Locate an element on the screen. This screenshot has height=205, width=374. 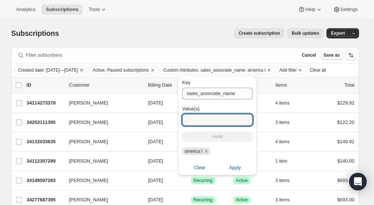
button: Analytics is located at coordinates (26, 10).